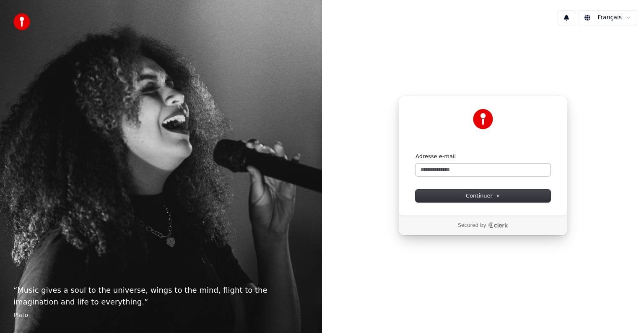 Image resolution: width=644 pixels, height=333 pixels. I want to click on footer: Plato, so click(161, 315).